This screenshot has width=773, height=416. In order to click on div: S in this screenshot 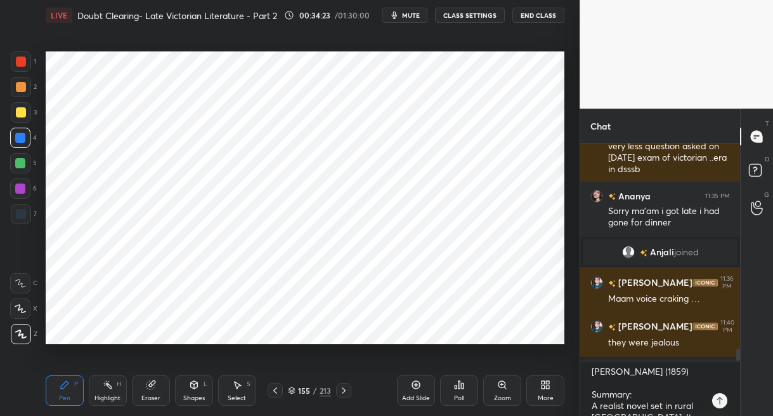, I will do `click(249, 384)`.